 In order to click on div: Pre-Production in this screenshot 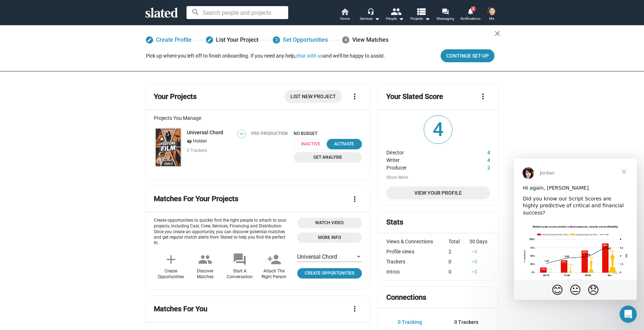, I will do `click(269, 134)`.